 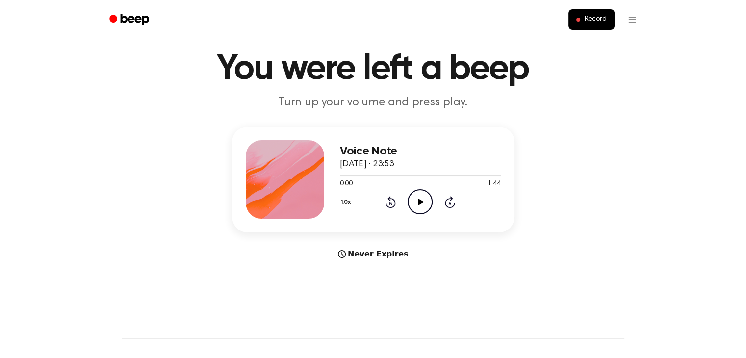 I want to click on button: Record, so click(x=591, y=20).